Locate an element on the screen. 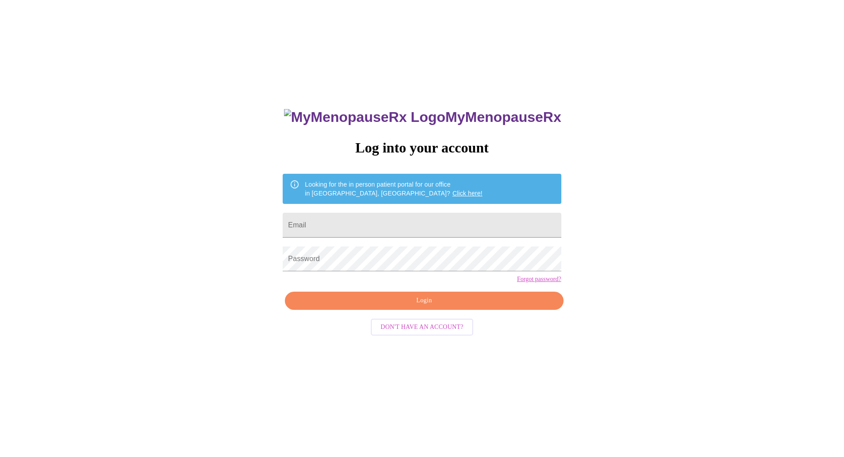 The width and height of the screenshot is (844, 457). a: Don't have an account? is located at coordinates (422, 326).